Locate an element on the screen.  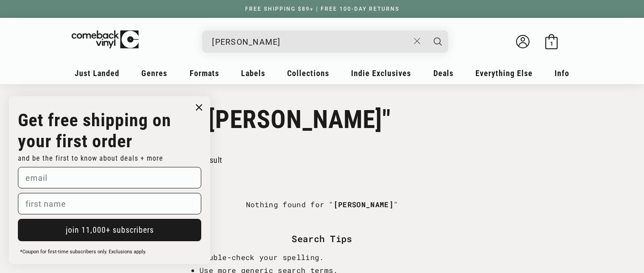
span: 1 is located at coordinates (551, 43).